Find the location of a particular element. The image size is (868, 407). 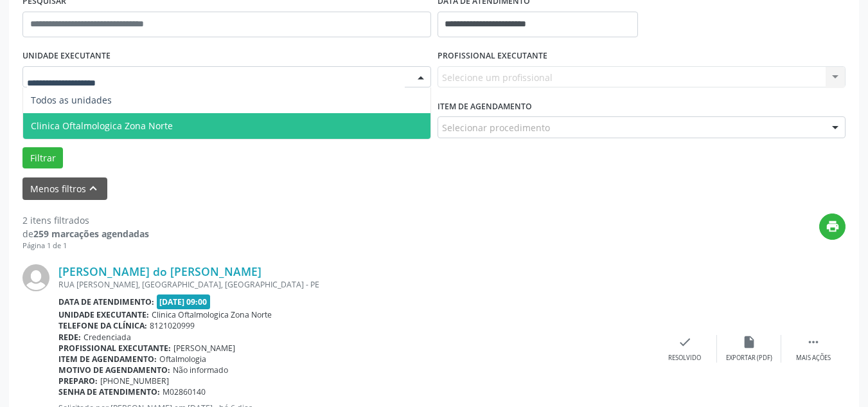

span: Não informado is located at coordinates (201, 369).